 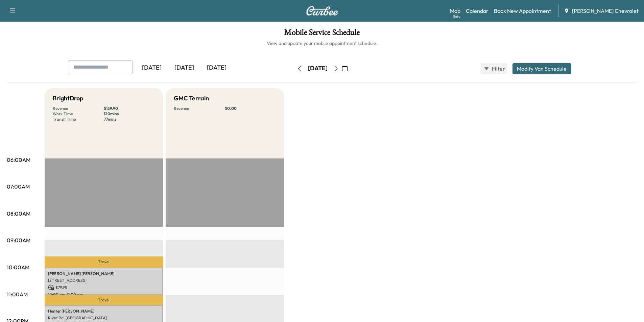 What do you see at coordinates (322, 34) in the screenshot?
I see `h1: Mobile Service Schedule` at bounding box center [322, 34].